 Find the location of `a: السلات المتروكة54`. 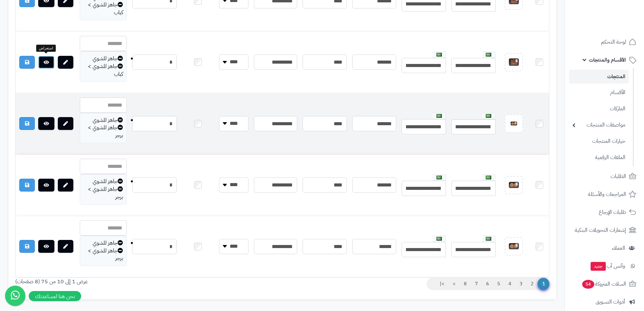

a: السلات المتروكة54 is located at coordinates (604, 284).